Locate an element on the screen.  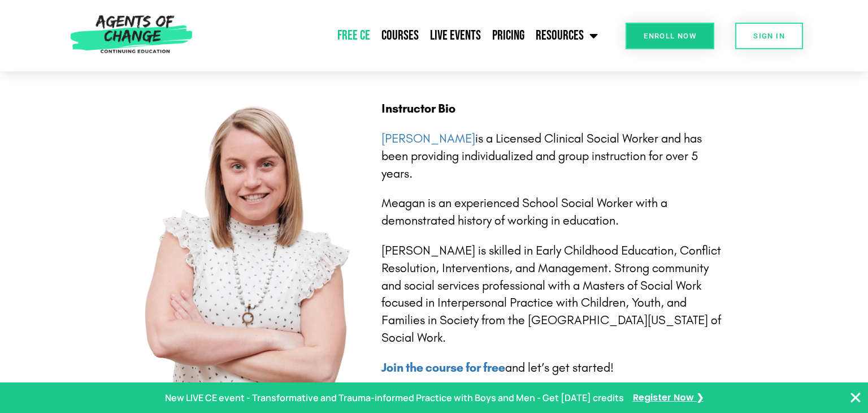
a: Register Now ❯ is located at coordinates (668, 397).